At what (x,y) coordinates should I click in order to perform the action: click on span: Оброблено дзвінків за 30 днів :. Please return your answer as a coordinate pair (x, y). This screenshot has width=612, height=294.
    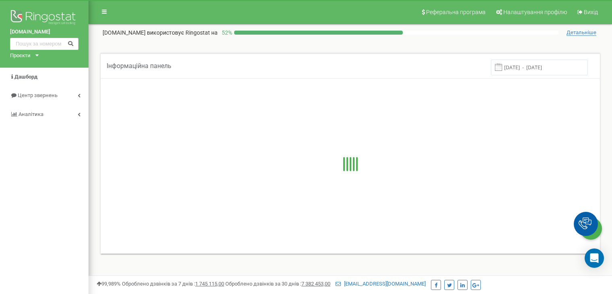
    Looking at the image, I should click on (278, 283).